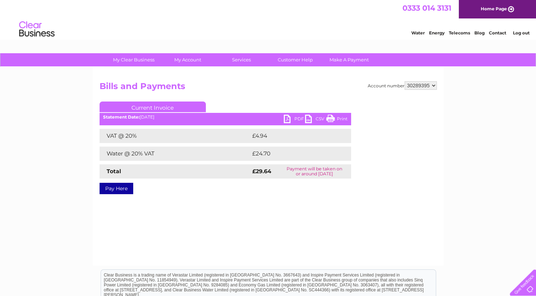 This screenshot has height=296, width=536. What do you see at coordinates (498, 33) in the screenshot?
I see `a: Contact` at bounding box center [498, 33].